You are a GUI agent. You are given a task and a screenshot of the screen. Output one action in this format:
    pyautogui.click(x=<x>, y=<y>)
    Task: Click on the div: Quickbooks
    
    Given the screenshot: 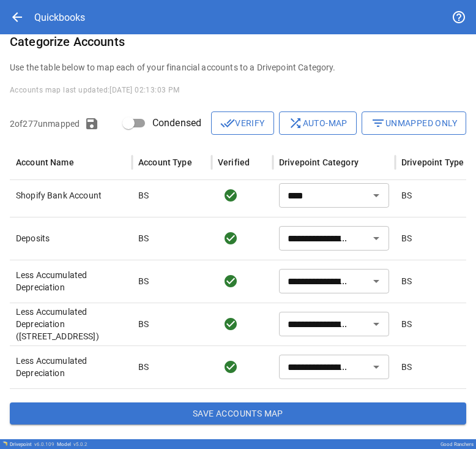 What is the action you would take?
    pyautogui.click(x=60, y=17)
    